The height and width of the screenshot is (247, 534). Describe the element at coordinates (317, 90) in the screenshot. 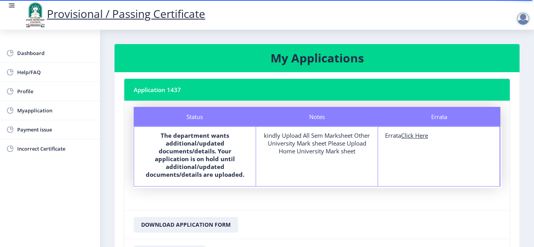

I see `nb-card-header: Application 1437` at that location.